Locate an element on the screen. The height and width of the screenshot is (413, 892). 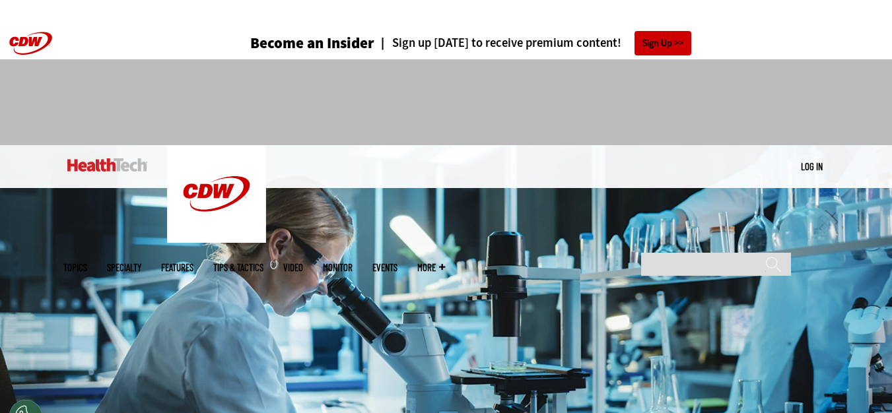
span: Specialty is located at coordinates (124, 267).